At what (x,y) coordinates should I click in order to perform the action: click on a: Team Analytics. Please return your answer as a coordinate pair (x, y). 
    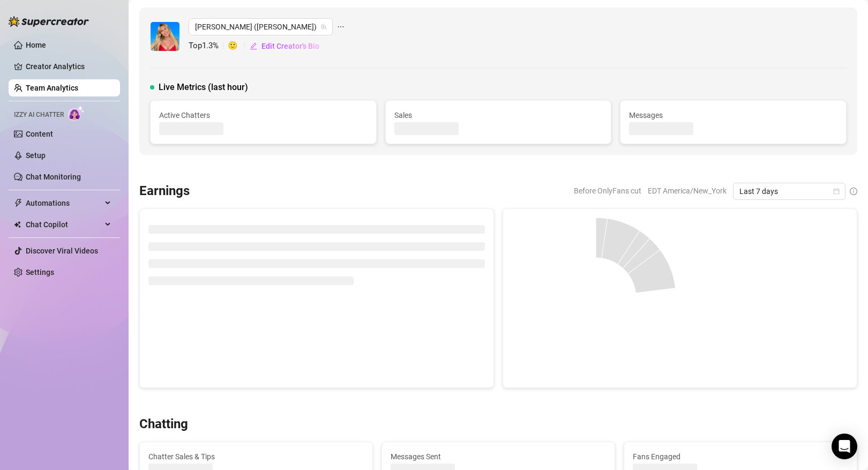
    Looking at the image, I should click on (52, 88).